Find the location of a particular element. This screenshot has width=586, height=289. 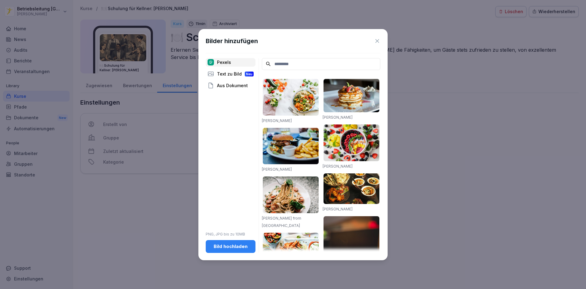

img: pexels-photo-1279330.jpeg is located at coordinates (291, 194).